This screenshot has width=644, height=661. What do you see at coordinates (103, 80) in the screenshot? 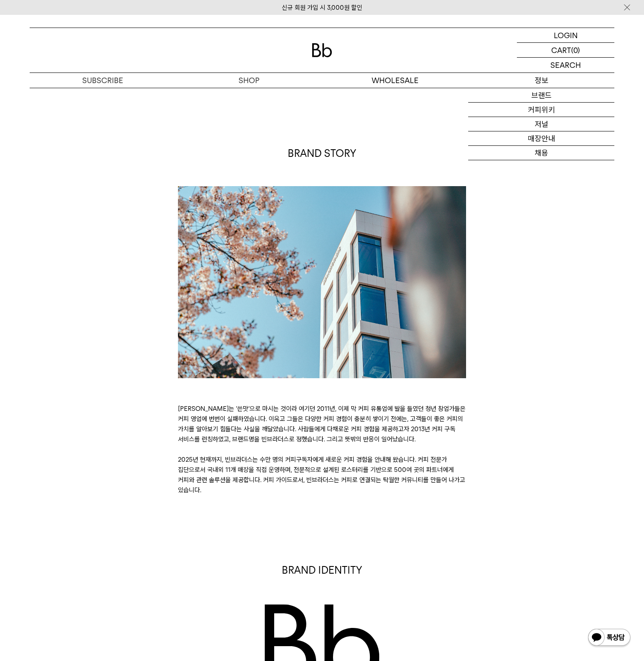
I see `p: SUBSCRIBE` at bounding box center [103, 80].